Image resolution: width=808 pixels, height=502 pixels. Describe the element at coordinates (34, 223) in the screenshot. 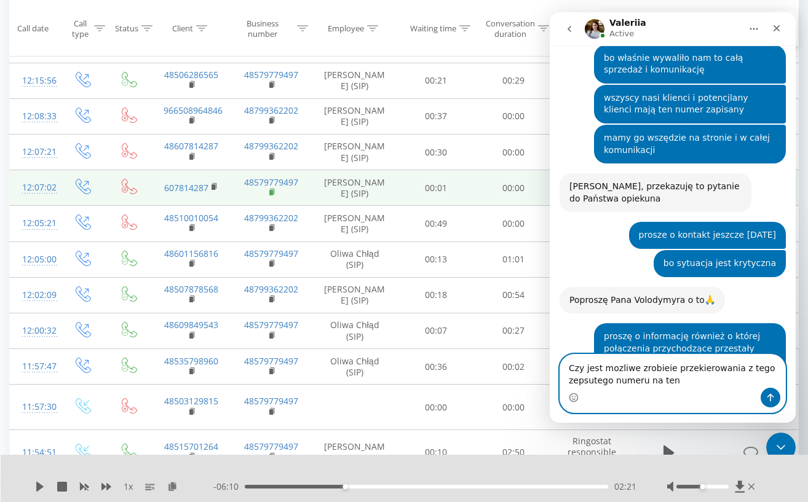

I see `div: 12:05:21` at that location.